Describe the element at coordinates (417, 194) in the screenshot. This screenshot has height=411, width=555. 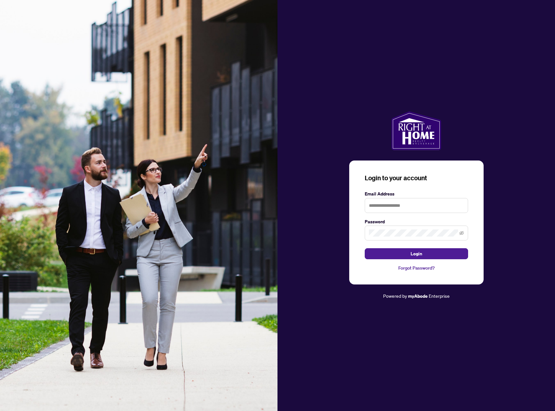
I see `label: Email Address` at that location.